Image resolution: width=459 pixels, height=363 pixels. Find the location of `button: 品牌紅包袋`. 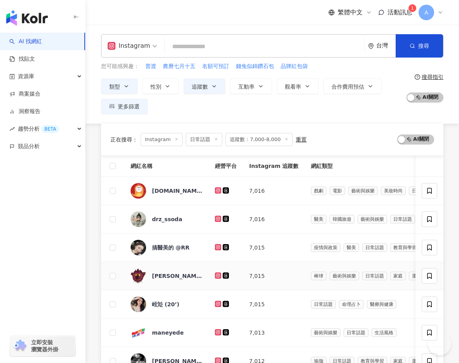

button: 品牌紅包袋 is located at coordinates (294, 66).